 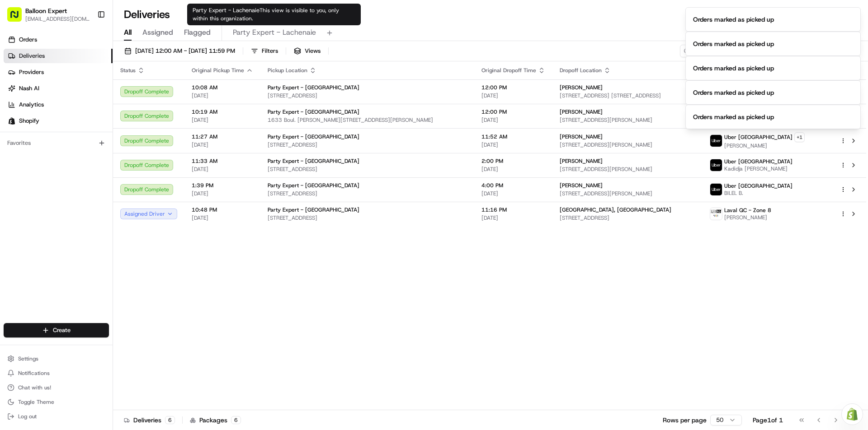 I want to click on button: Notifications, so click(x=56, y=373).